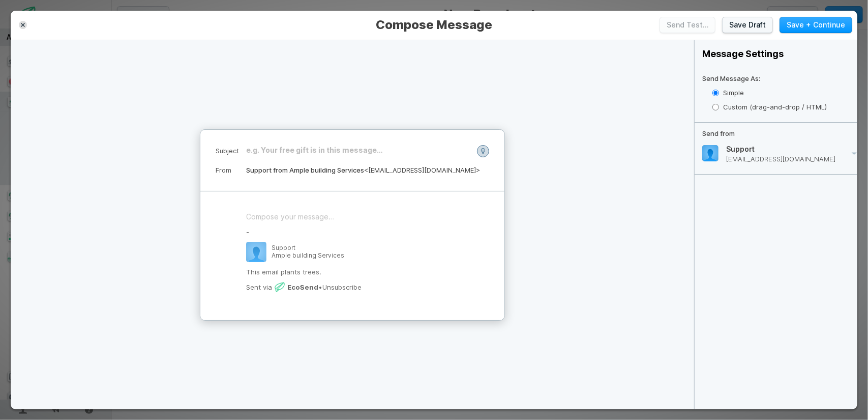 This screenshot has width=868, height=420. I want to click on a: Sent via, so click(282, 288).